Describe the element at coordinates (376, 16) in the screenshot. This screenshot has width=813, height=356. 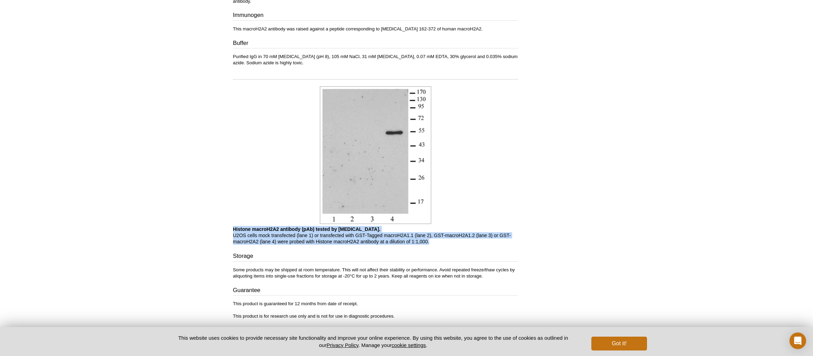
I see `h3: Immunogen` at that location.